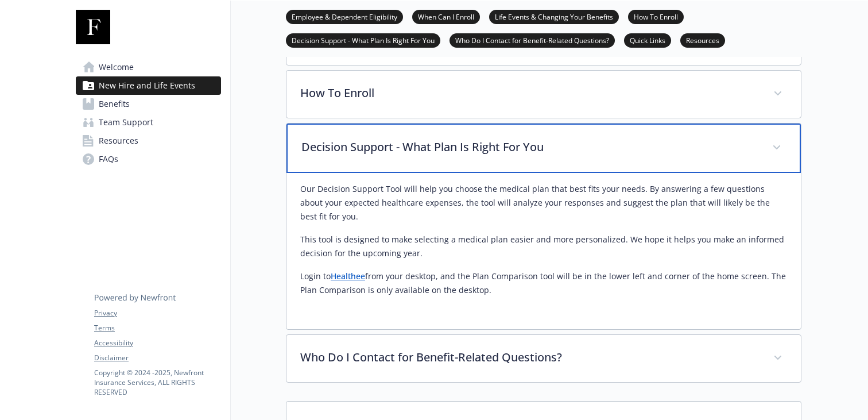 The width and height of the screenshot is (868, 420). I want to click on p: Who Do I Contact for Benefit-Related Questions?, so click(529, 357).